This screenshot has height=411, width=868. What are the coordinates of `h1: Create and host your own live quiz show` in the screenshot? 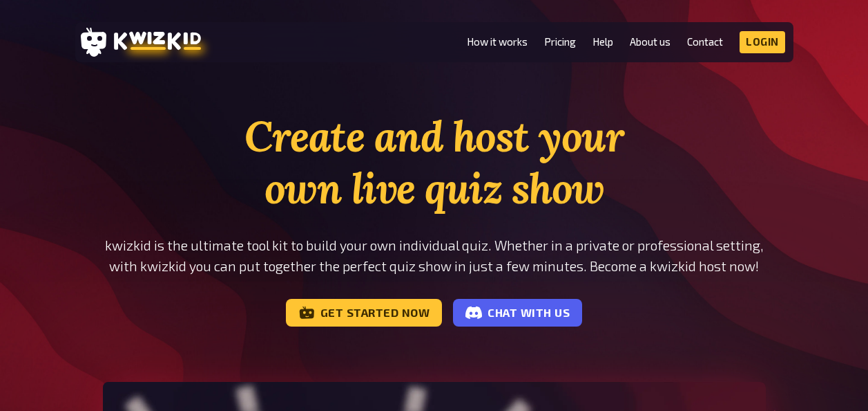 It's located at (434, 163).